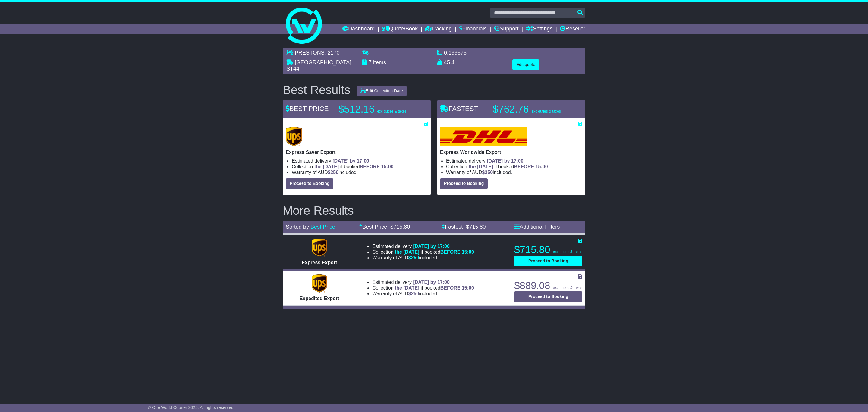  I want to click on div: Best Results, so click(317, 90).